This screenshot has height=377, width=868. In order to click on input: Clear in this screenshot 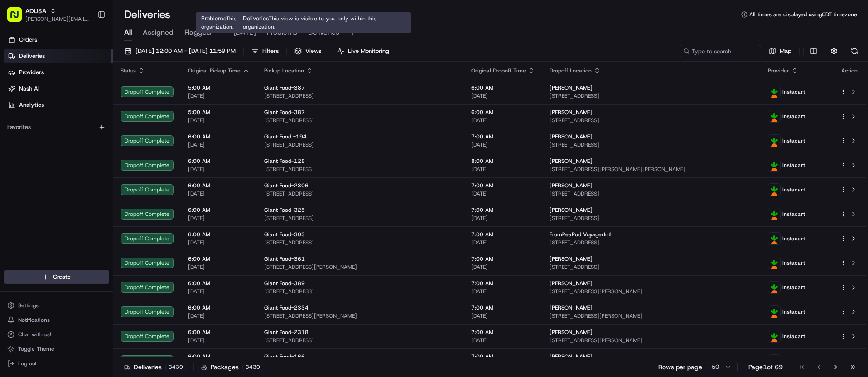, I will do `click(87, 63)`.